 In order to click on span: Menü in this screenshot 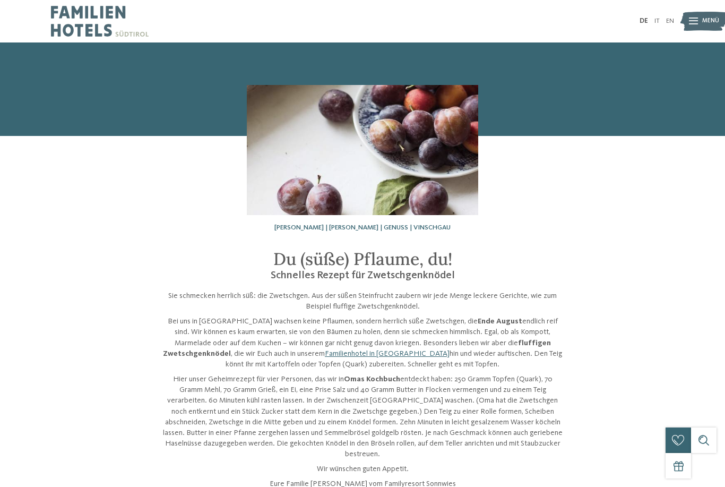, I will do `click(711, 21)`.